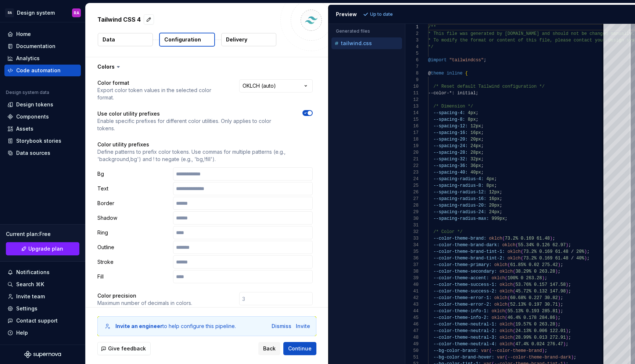  Describe the element at coordinates (523, 292) in the screenshot. I see `span: 45.72%` at that location.